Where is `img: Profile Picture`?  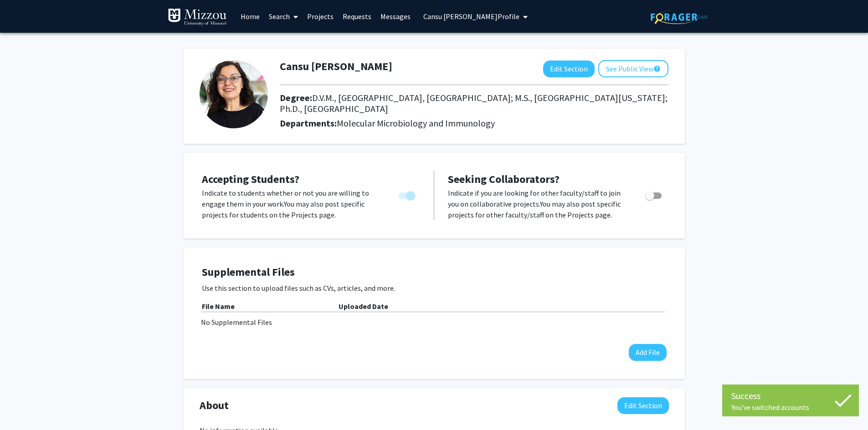
img: Profile Picture is located at coordinates (234, 94).